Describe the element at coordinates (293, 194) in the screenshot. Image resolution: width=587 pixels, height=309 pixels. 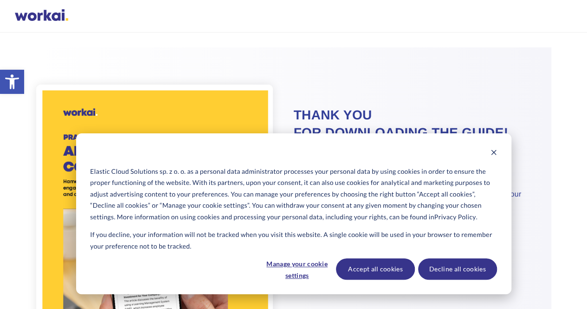
I see `p: Elastic Cloud Solutions sp. z o. o. as a personal data administrator processes your personal data...` at that location.